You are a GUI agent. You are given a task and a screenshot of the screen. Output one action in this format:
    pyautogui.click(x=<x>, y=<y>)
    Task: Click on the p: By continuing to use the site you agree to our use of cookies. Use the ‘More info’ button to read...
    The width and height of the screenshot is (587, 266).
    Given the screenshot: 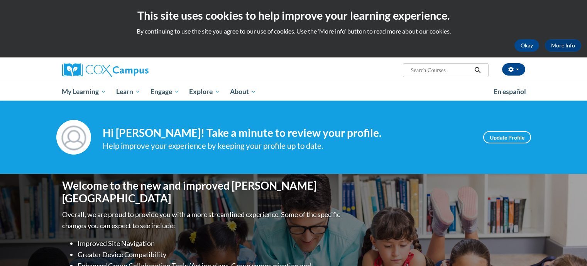 What is the action you would take?
    pyautogui.click(x=293, y=31)
    